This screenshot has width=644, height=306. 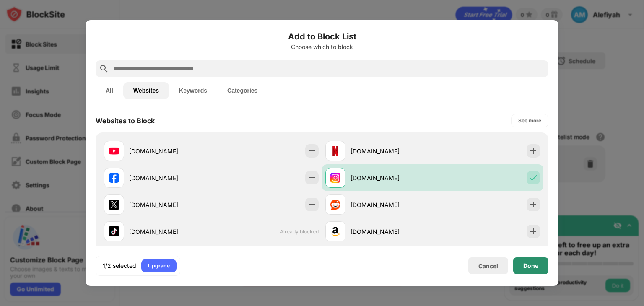 What do you see at coordinates (119, 266) in the screenshot?
I see `div: 1/2 selected` at bounding box center [119, 266].